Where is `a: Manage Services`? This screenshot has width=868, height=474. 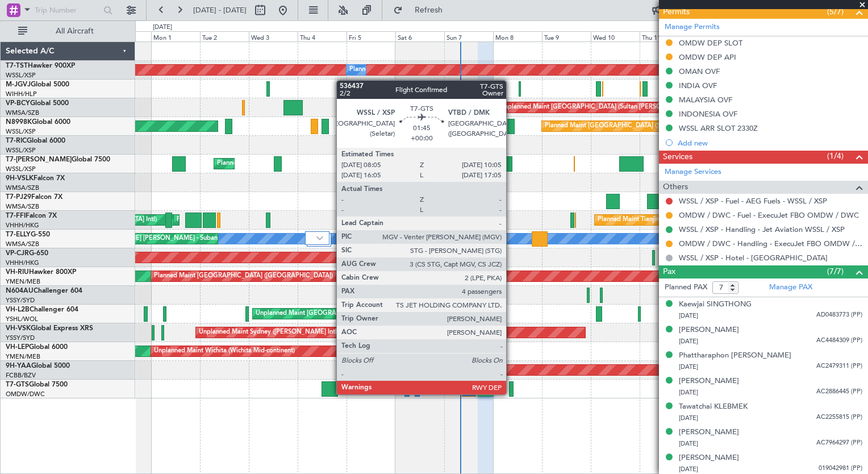
a: Manage Services is located at coordinates (693, 172).